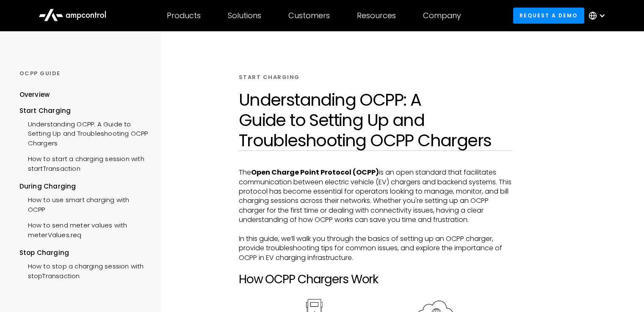 Image resolution: width=644 pixels, height=312 pixels. Describe the element at coordinates (84, 270) in the screenshot. I see `a: How to stop a charging session with stopTransaction` at that location.